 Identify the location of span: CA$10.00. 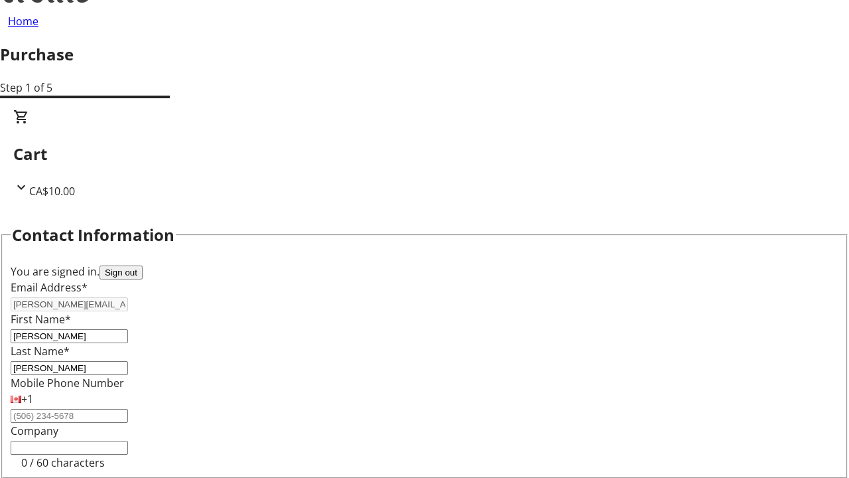
(52, 191).